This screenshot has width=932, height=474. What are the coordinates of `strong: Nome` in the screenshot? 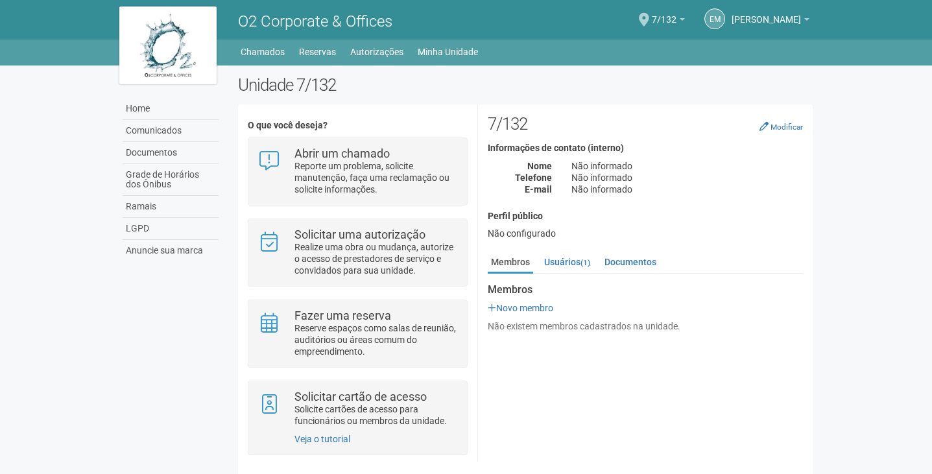 It's located at (540, 166).